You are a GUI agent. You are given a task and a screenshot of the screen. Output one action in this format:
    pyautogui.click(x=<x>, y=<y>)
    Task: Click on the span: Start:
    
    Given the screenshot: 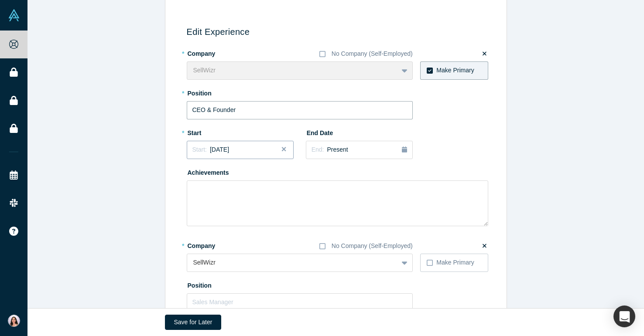 What is the action you would take?
    pyautogui.click(x=199, y=150)
    